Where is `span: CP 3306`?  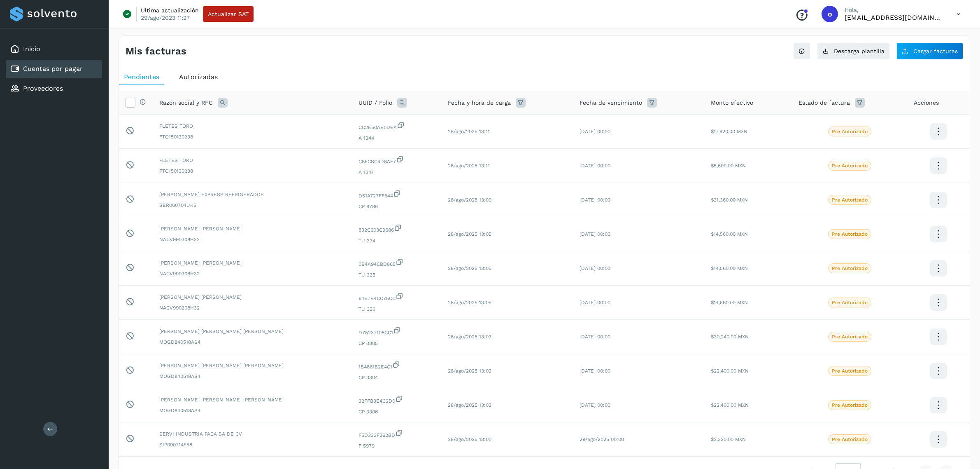 span: CP 3306 is located at coordinates (396, 411).